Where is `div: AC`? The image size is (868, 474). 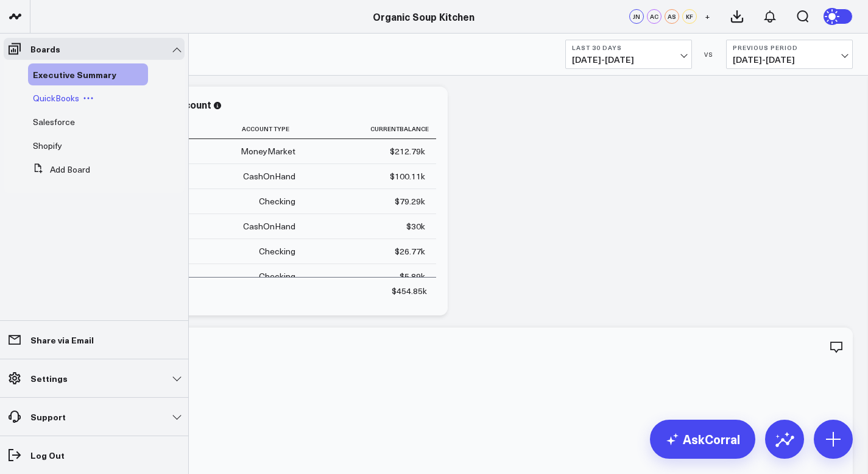 div: AC is located at coordinates (654, 16).